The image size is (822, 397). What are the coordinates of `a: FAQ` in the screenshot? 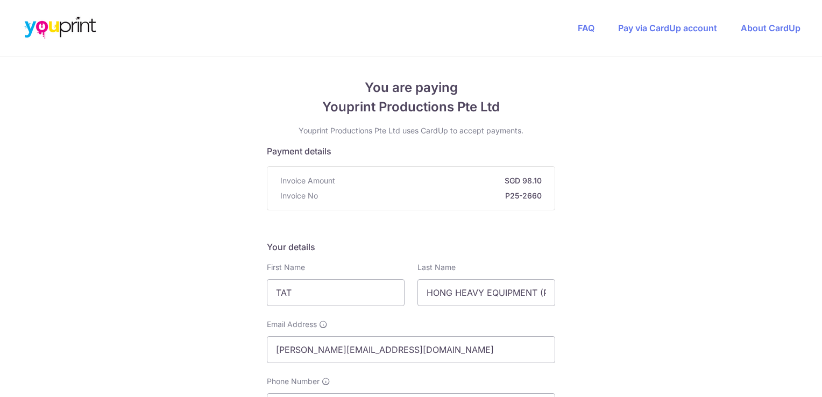 It's located at (586, 28).